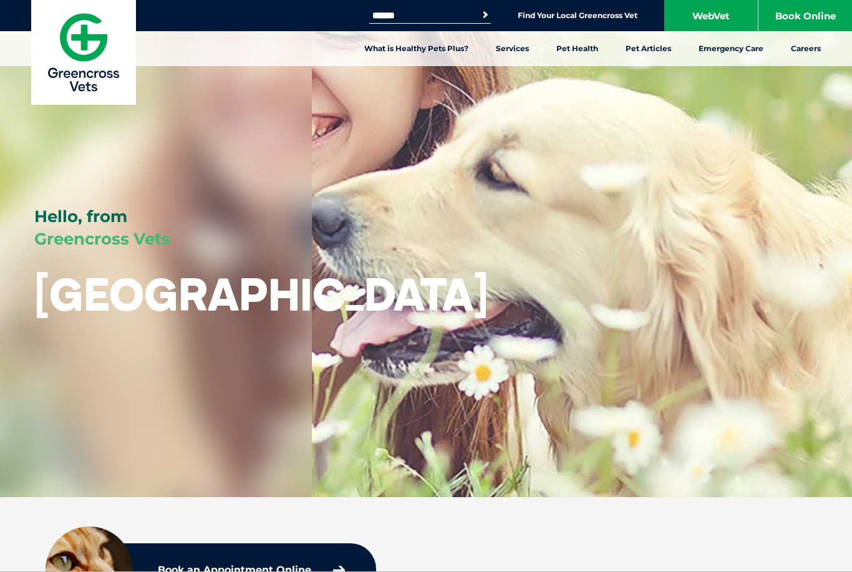 The width and height of the screenshot is (852, 572). What do you see at coordinates (102, 239) in the screenshot?
I see `span: Greencross Vets` at bounding box center [102, 239].